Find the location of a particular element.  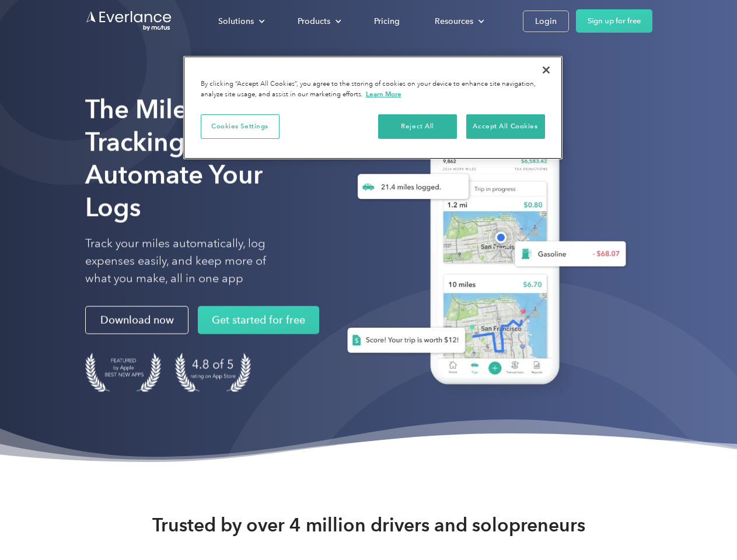

button: Cookies Settings is located at coordinates (240, 126).